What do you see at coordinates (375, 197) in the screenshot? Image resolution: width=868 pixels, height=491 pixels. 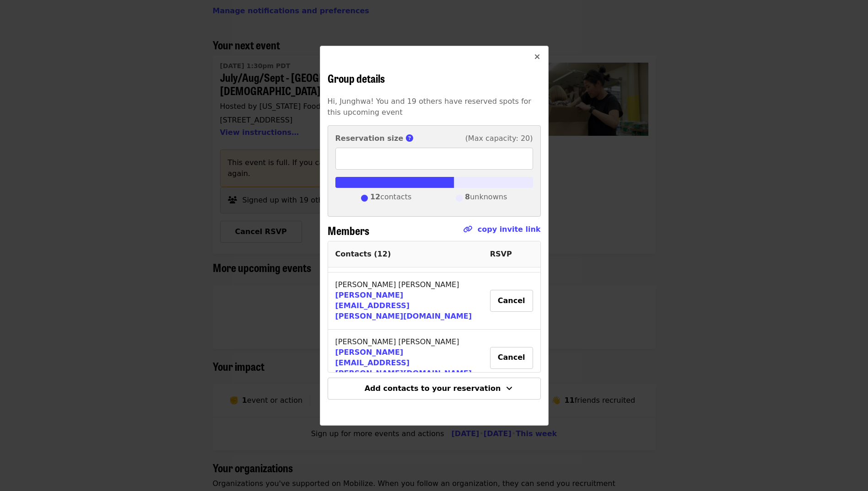 I see `strong: 12` at bounding box center [375, 197].